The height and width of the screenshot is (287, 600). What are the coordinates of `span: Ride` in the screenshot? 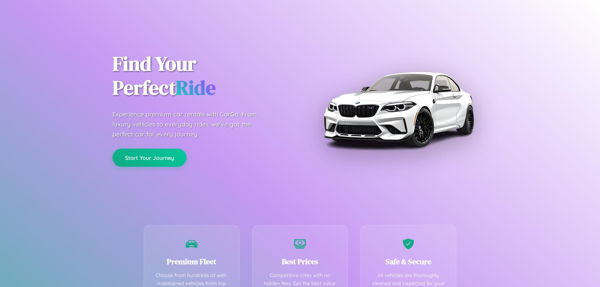 It's located at (196, 87).